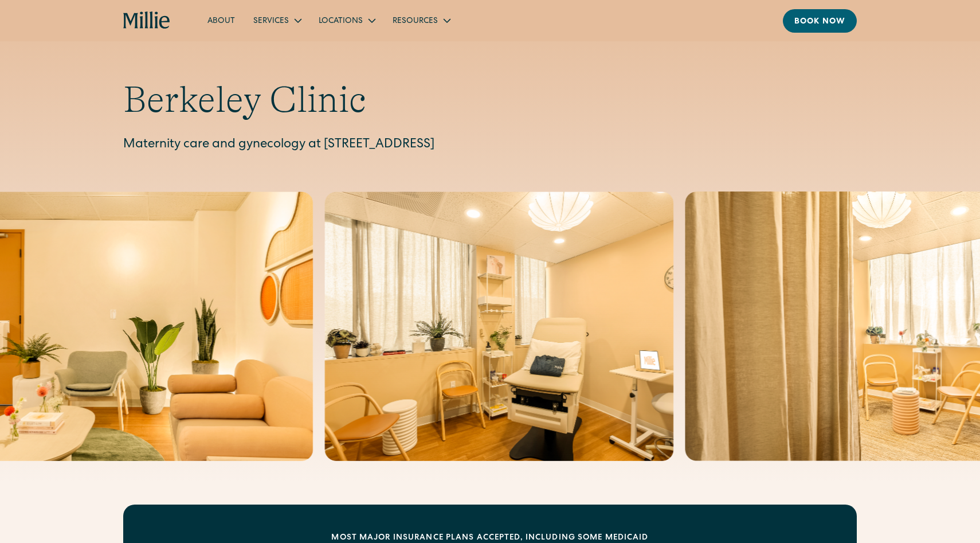  I want to click on h1: Berkeley Clinic, so click(490, 99).